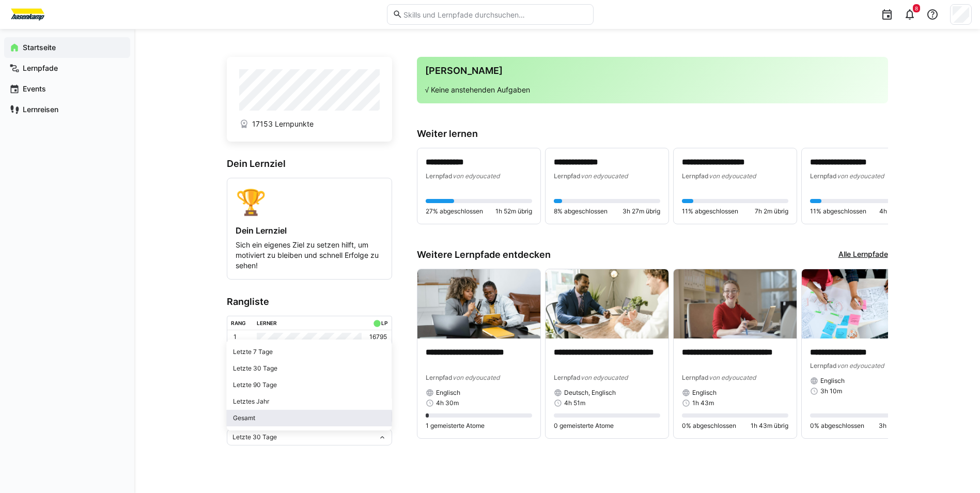 This screenshot has width=980, height=493. Describe the element at coordinates (309, 255) in the screenshot. I see `p: Sich ein eigenes Ziel zu setzen hilft, um motiviert zu bleiben und schnell Erfolge zu sehen!` at that location.